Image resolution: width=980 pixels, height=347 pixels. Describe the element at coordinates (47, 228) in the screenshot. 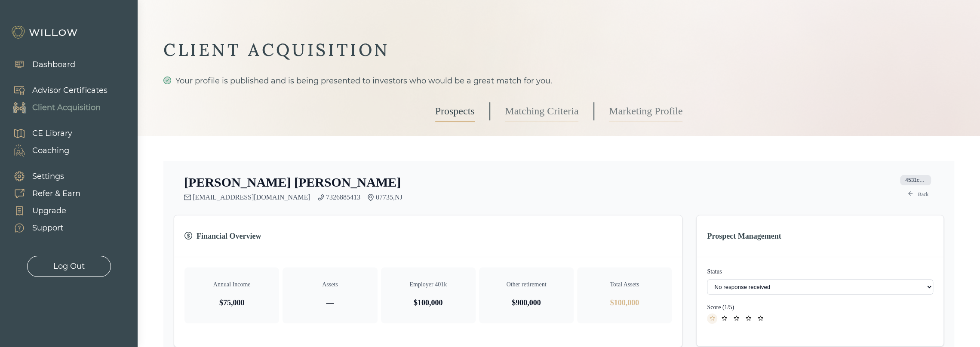

I see `div: Support` at that location.